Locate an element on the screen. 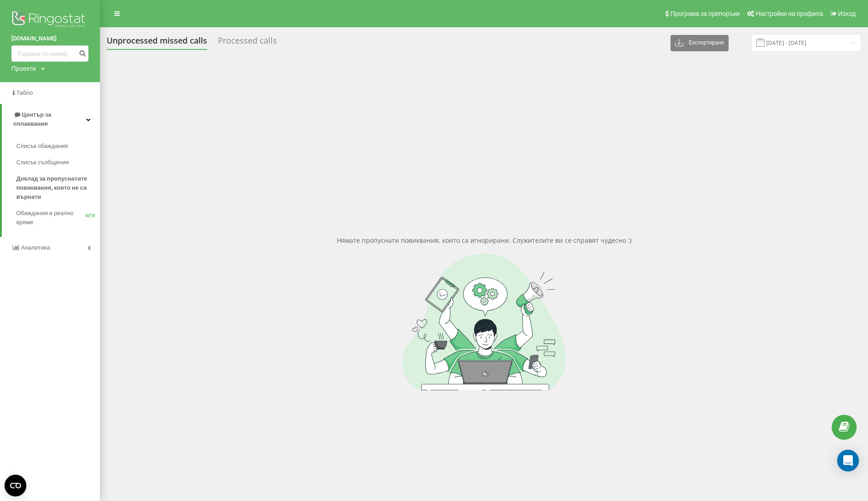  span: Обаждания в реално време is located at coordinates (51, 218).